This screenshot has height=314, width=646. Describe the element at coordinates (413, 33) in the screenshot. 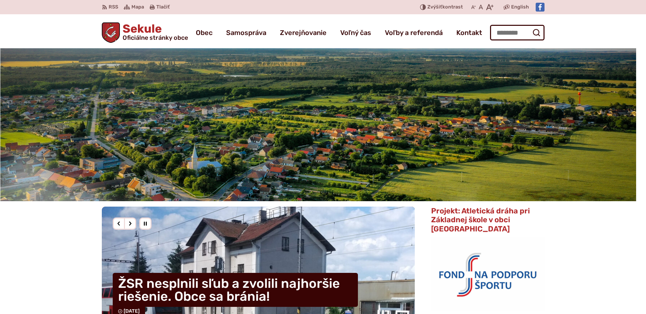

I see `a: Voľby a referendá` at that location.